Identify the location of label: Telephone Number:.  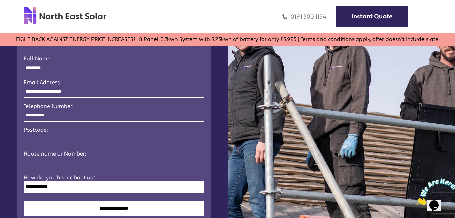
(114, 106).